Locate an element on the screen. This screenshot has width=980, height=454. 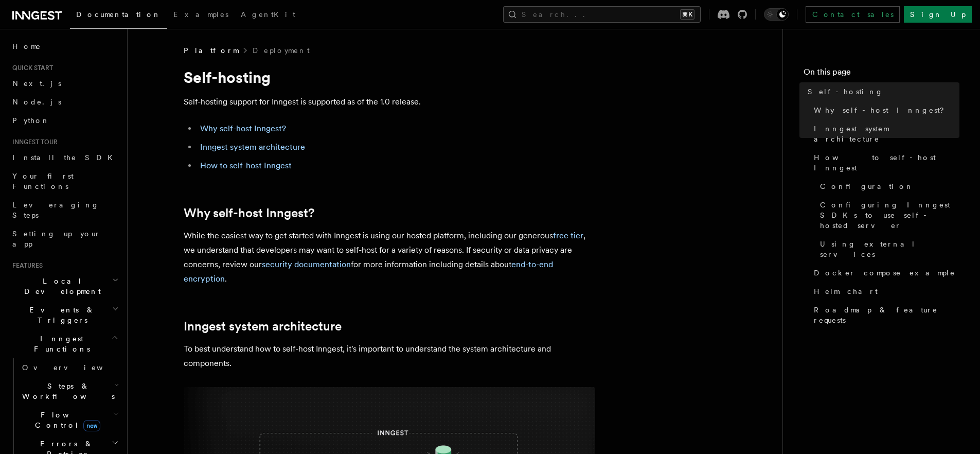
span: Local Development is located at coordinates (60, 286).